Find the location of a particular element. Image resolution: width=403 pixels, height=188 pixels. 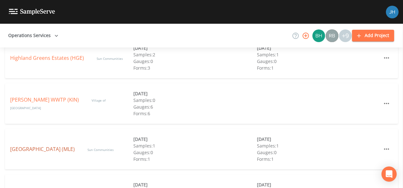

div: Open Intercom Messenger is located at coordinates (389, 174).